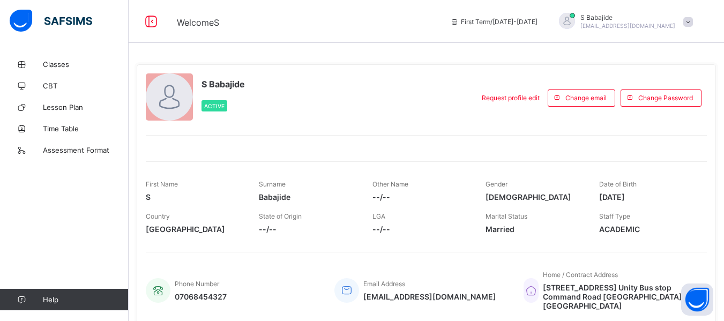 The image size is (724, 321). Describe the element at coordinates (384, 283) in the screenshot. I see `span: Email Address` at that location.